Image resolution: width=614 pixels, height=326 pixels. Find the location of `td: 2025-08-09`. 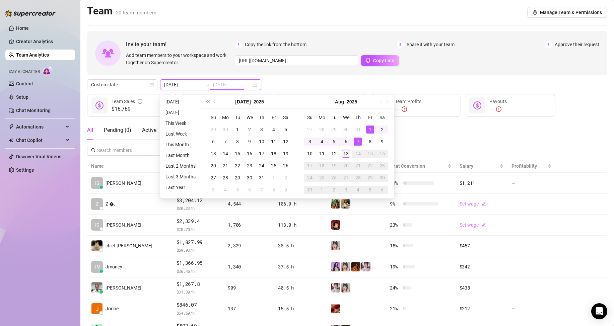

td: 2025-08-09 is located at coordinates (382, 142).